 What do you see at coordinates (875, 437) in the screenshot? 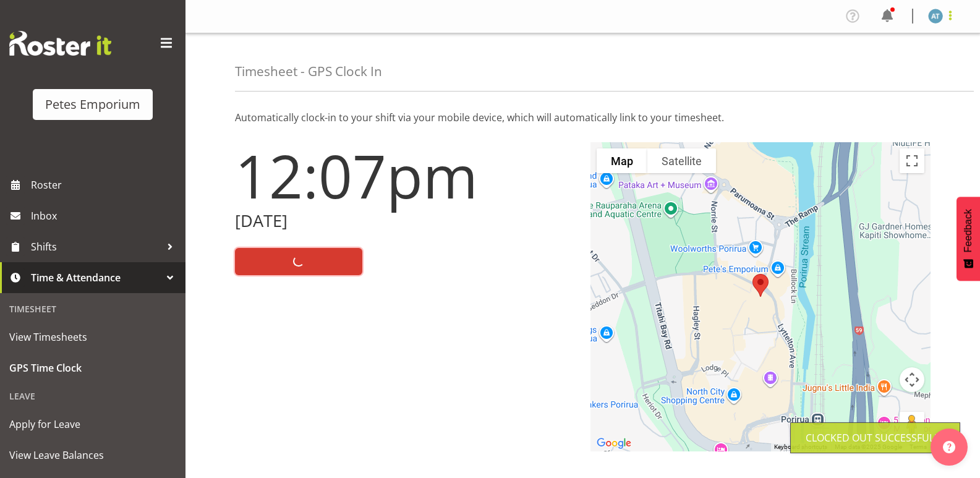
I see `div: Clocked out Successfully` at bounding box center [875, 437].